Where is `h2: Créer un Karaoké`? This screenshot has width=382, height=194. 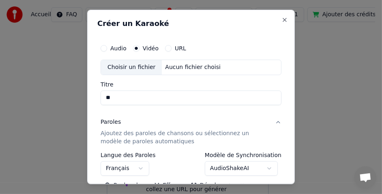 h2: Créer un Karaoké is located at coordinates (191, 24).